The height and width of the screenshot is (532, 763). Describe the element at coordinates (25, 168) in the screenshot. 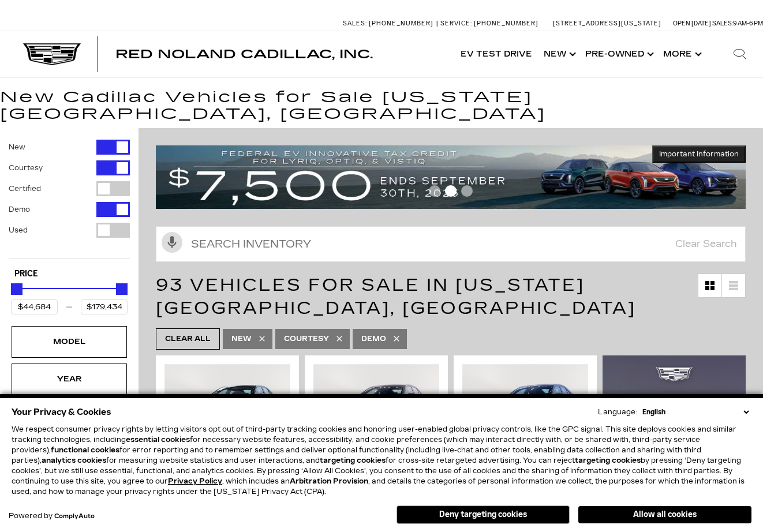

I see `label: Courtesy` at that location.